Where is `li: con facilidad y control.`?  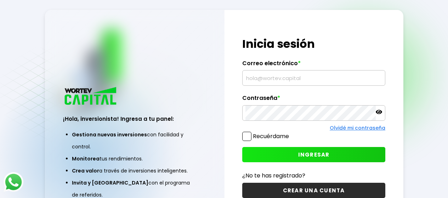 li: con facilidad y control. is located at coordinates (135, 141).